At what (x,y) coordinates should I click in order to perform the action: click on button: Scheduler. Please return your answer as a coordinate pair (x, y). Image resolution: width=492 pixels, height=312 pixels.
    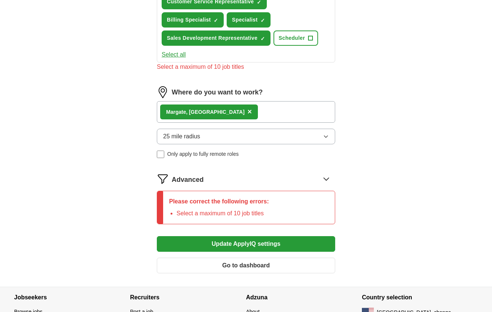
    Looking at the image, I should click on (296, 38).